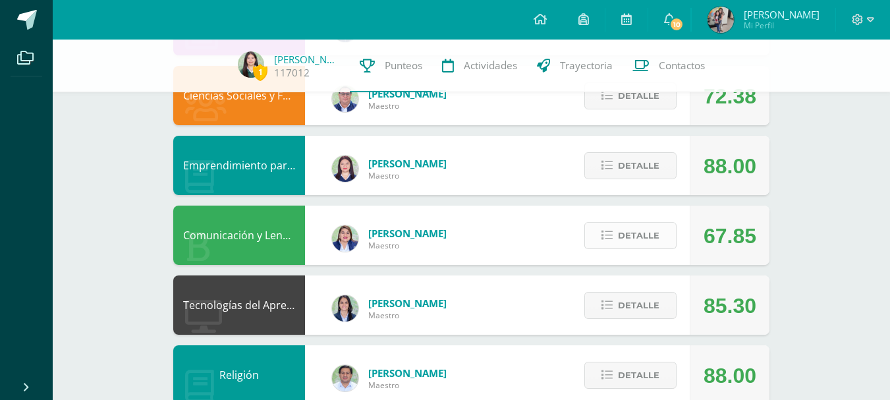 The height and width of the screenshot is (400, 890). I want to click on img: f767cae2d037801592f2ba1a5db71a2a.png, so click(345, 378).